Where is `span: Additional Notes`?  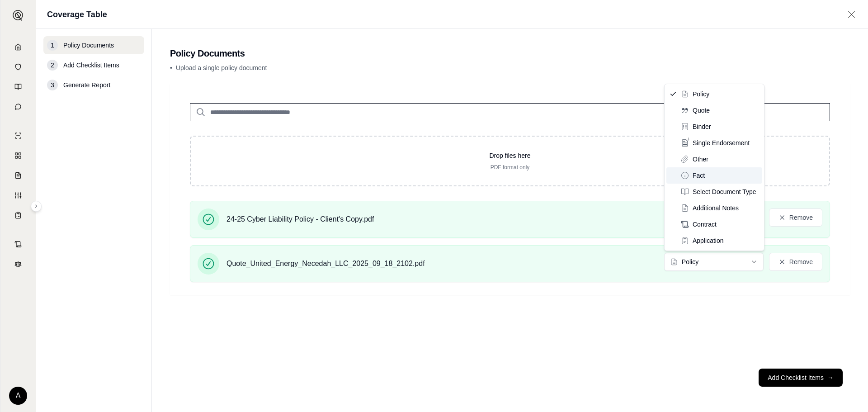
span: Additional Notes is located at coordinates (716, 208).